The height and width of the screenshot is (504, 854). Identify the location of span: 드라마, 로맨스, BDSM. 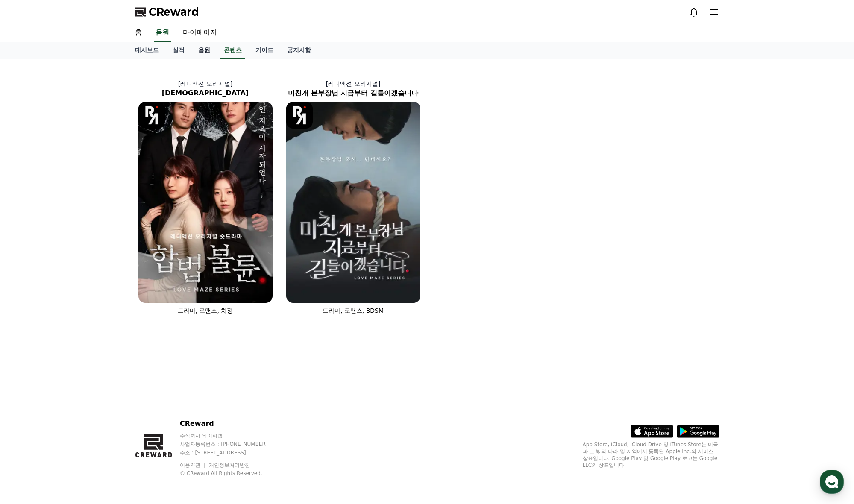
(353, 311).